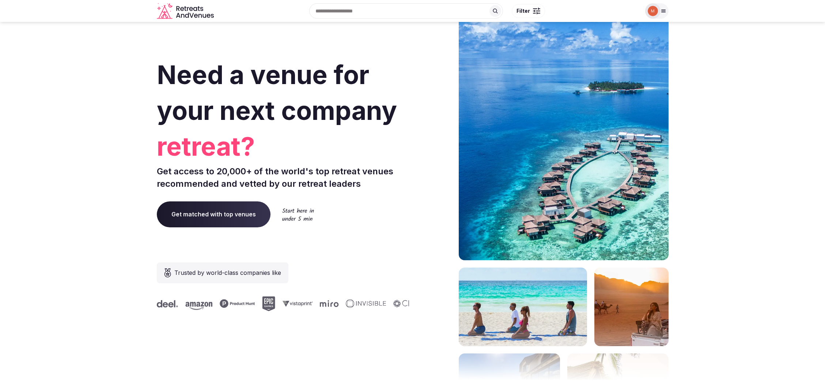  Describe the element at coordinates (352, 304) in the screenshot. I see `svg: Invisible company logo` at that location.